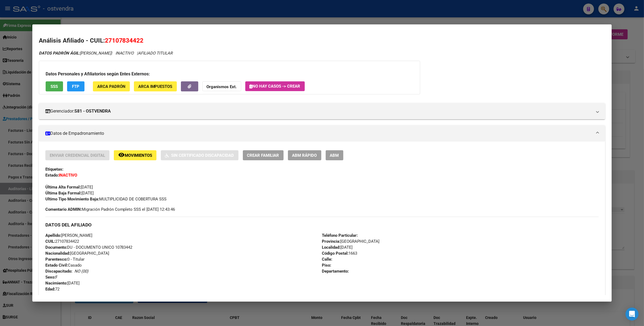  Describe the element at coordinates (334, 155) in the screenshot. I see `span: ABM` at that location.